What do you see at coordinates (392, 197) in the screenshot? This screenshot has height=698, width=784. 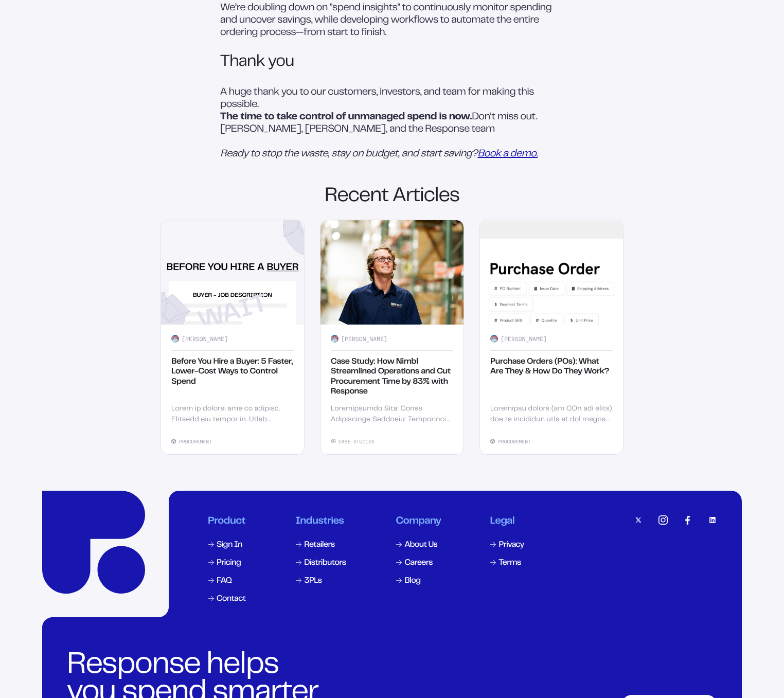 I see `h1: Recent Articles` at bounding box center [392, 197].